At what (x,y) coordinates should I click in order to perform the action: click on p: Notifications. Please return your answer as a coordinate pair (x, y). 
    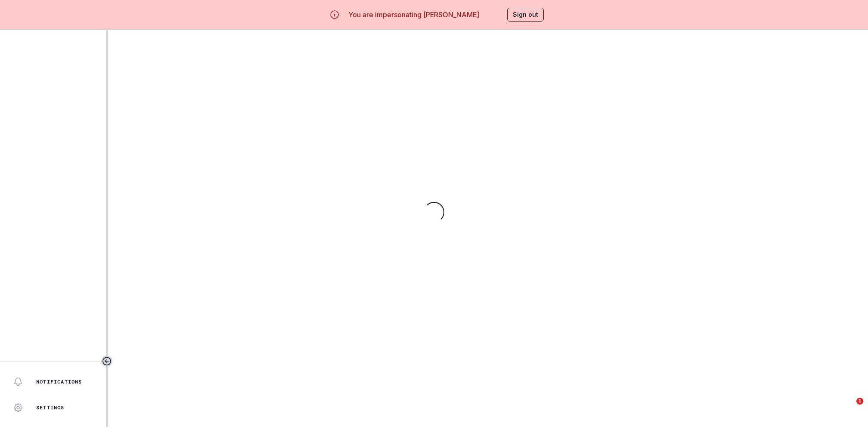
    Looking at the image, I should click on (59, 382).